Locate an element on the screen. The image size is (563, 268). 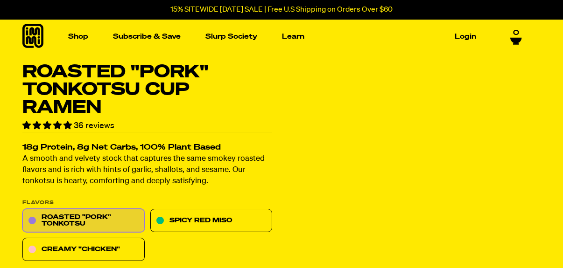
p: A smooth and velvety stock that captures the same smokey roasted flavors and is rich with hints o... is located at coordinates (147, 171).